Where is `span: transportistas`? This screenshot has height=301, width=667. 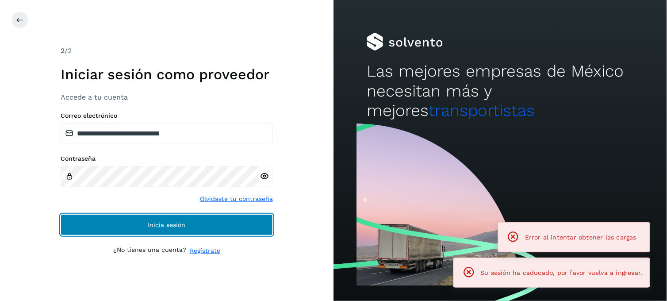 span: transportistas is located at coordinates (482, 110).